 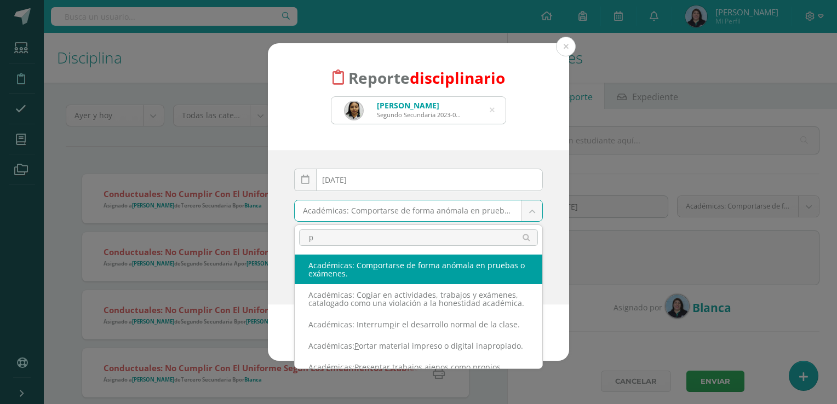 What do you see at coordinates (419, 299) in the screenshot?
I see `div: Académicas: Co iar en actividades, trabajos y exámenes, catalogado como una violación a la honest...` at bounding box center [419, 299].